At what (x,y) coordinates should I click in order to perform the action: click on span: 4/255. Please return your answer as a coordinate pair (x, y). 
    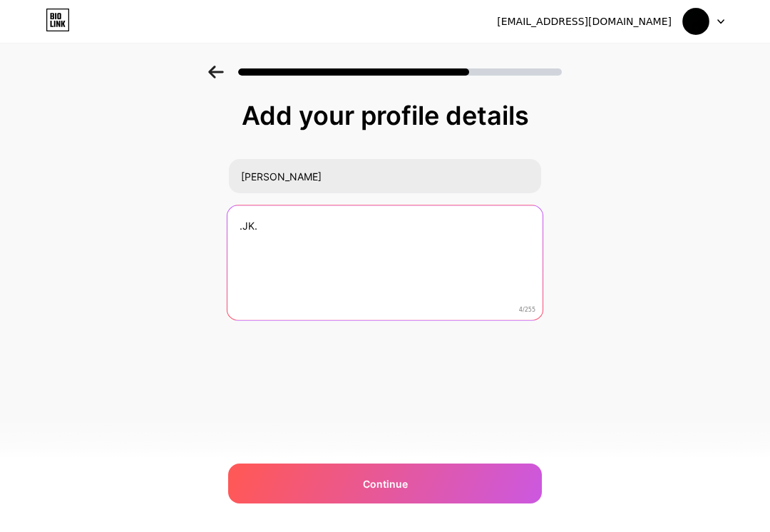
    Looking at the image, I should click on (527, 310).